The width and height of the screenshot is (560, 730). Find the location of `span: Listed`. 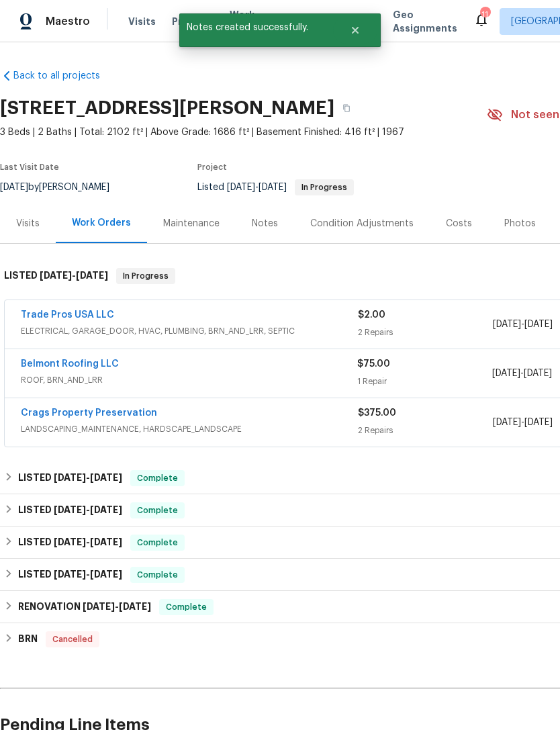

span: Listed is located at coordinates (276, 187).